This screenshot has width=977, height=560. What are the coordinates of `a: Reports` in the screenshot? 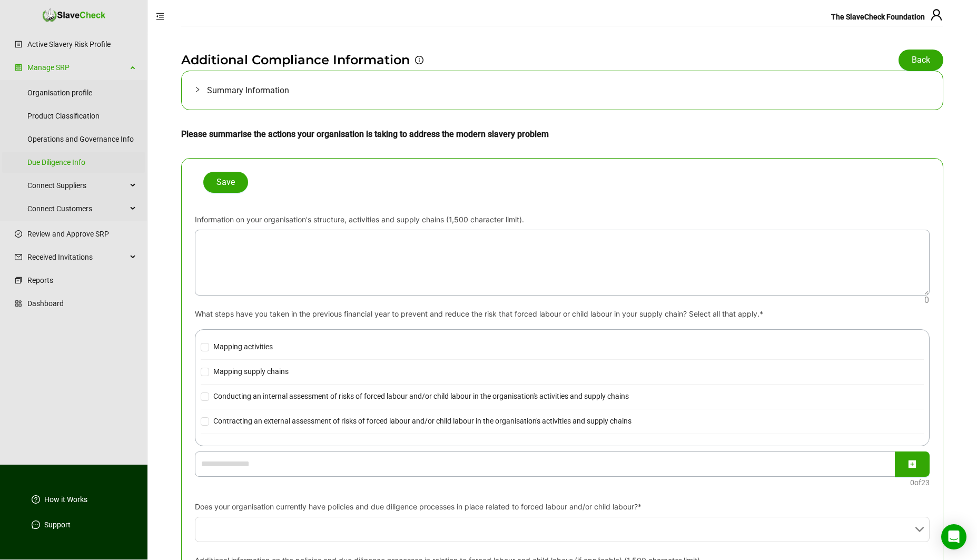 It's located at (82, 280).